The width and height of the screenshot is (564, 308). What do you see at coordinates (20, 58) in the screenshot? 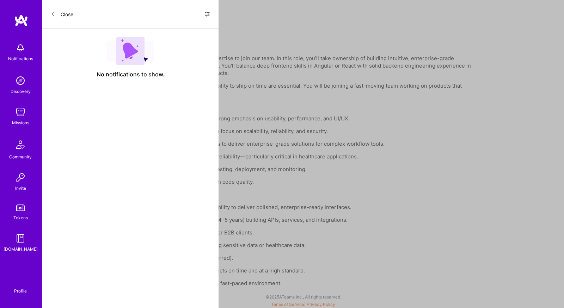
I see `div: Notifications` at bounding box center [20, 58].